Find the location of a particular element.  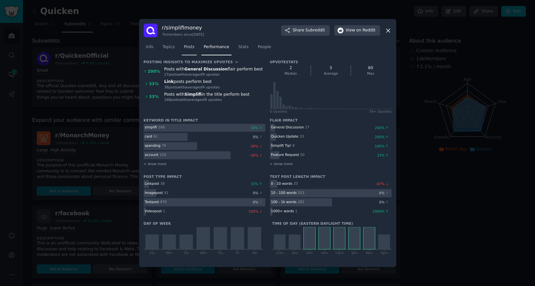

div: 168 is located at coordinates (161, 127).